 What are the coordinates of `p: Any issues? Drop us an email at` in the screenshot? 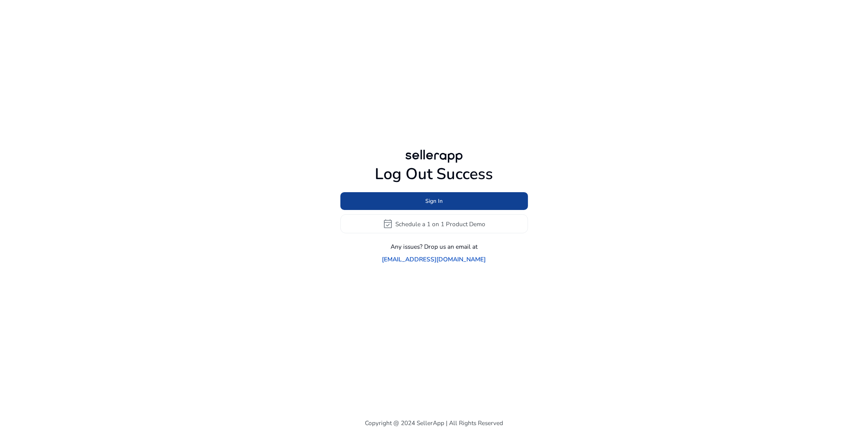 It's located at (434, 246).